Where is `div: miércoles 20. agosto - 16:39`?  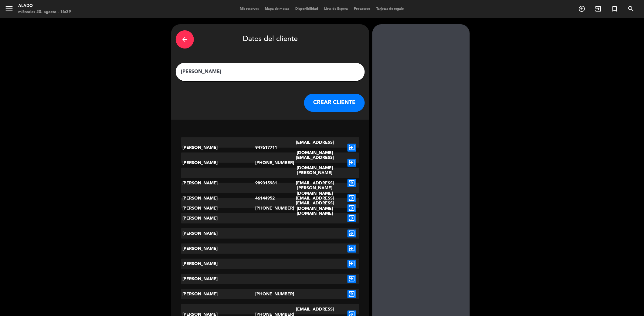 div: miércoles 20. agosto - 16:39 is located at coordinates (45, 12).